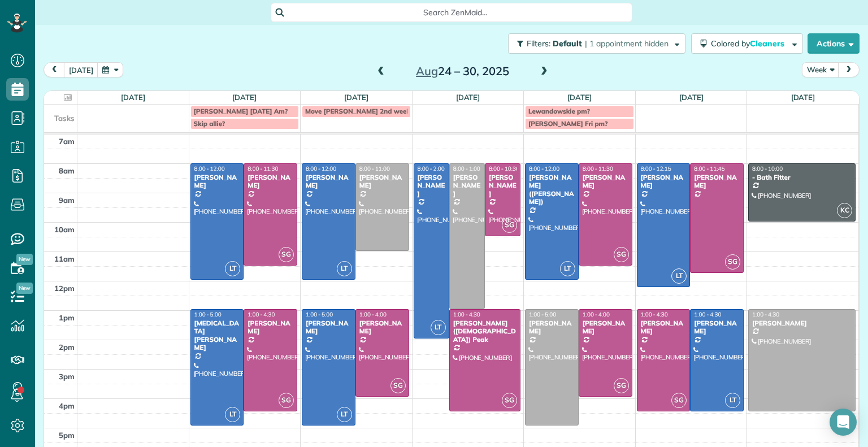  What do you see at coordinates (66, 347) in the screenshot?
I see `span: 2pm` at bounding box center [66, 347].